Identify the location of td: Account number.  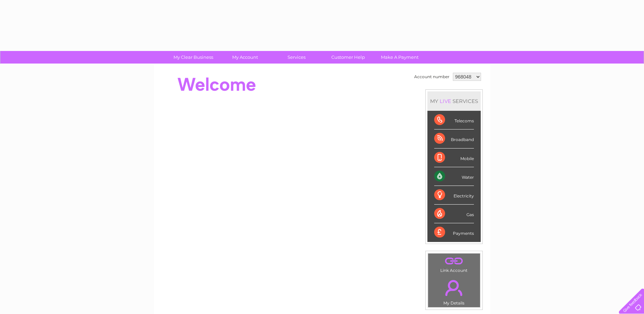
(432, 77).